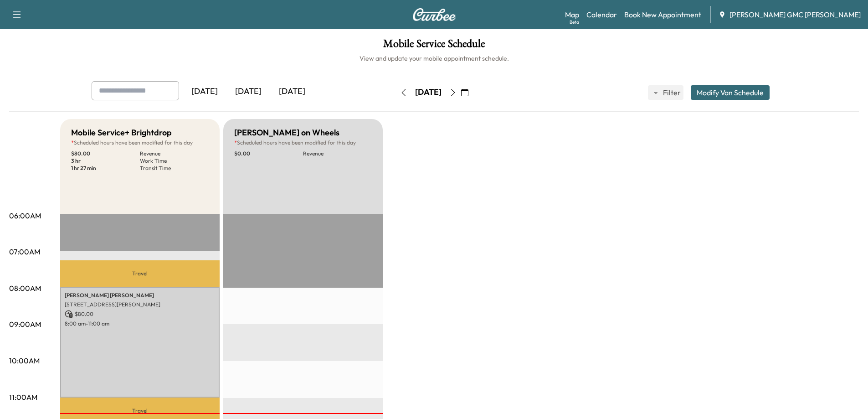 This screenshot has height=419, width=868. Describe the element at coordinates (434, 14) in the screenshot. I see `img: Curbee Logo` at that location.